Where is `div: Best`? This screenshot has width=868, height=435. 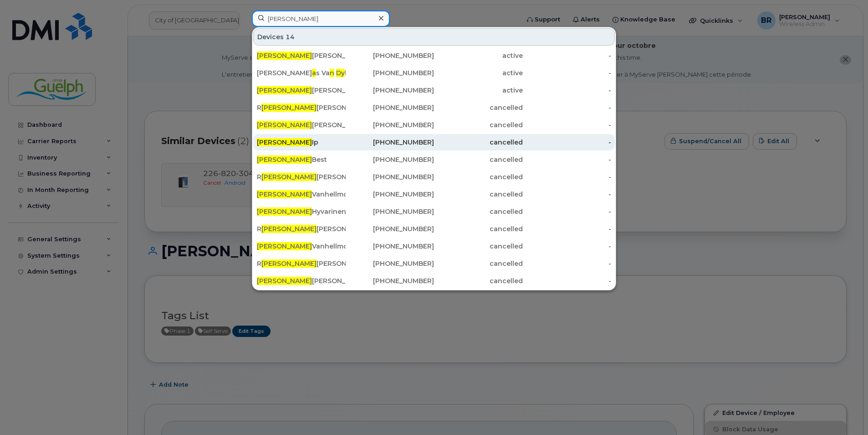
div: Best is located at coordinates (301, 160).